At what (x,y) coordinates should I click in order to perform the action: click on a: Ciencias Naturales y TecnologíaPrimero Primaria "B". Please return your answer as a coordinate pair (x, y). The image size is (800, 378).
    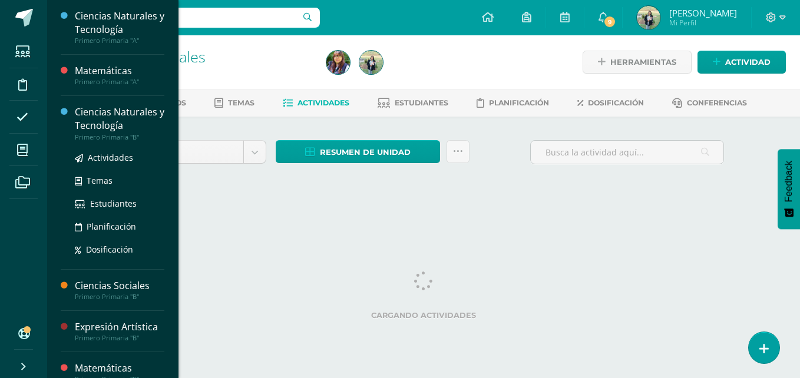
    Looking at the image, I should click on (120, 123).